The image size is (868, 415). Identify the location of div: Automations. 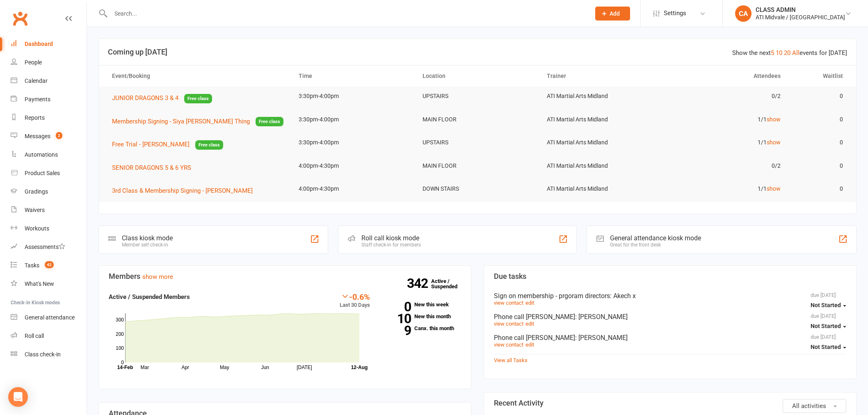
(41, 155).